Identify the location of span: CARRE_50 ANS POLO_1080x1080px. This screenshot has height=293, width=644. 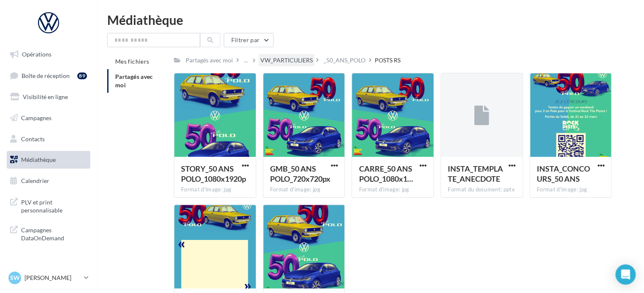
(385, 174).